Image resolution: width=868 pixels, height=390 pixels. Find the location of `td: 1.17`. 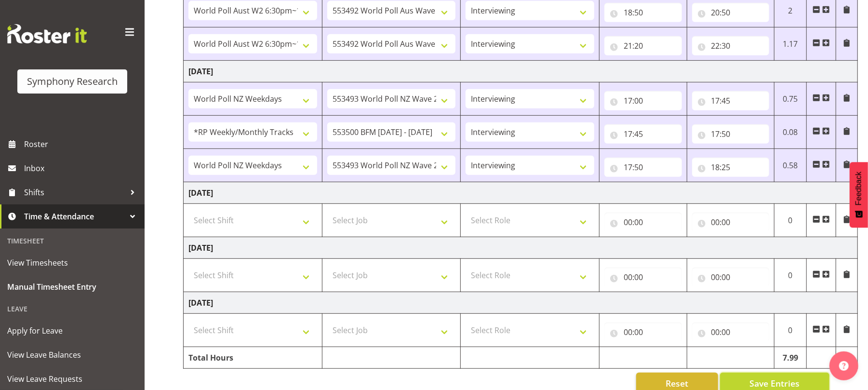

td: 1.17 is located at coordinates (790, 44).